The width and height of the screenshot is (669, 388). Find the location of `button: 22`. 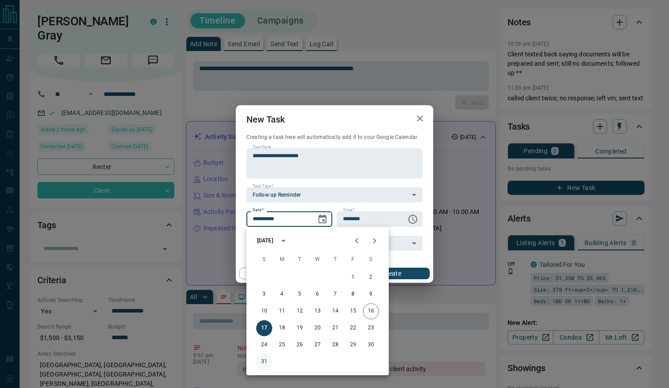

button: 22 is located at coordinates (353, 328).